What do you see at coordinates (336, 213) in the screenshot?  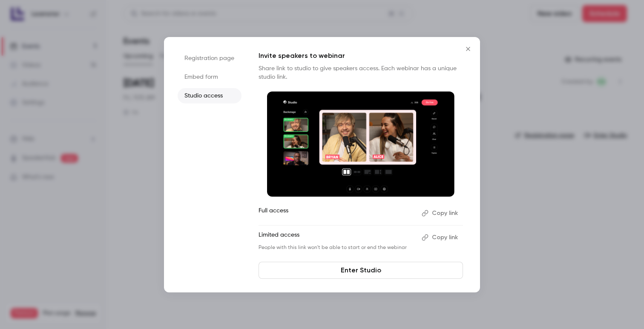 I see `p: Full access` at bounding box center [336, 213].